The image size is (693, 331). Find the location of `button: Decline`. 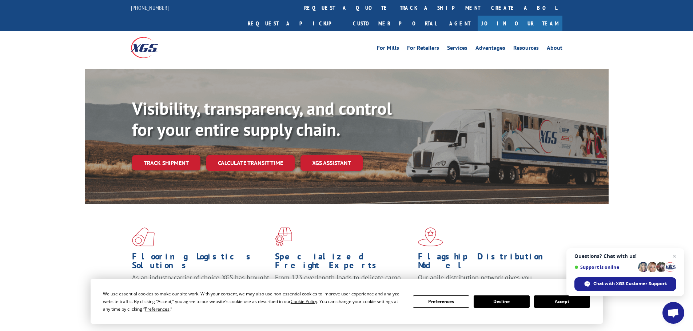

button: Decline is located at coordinates (502, 302).